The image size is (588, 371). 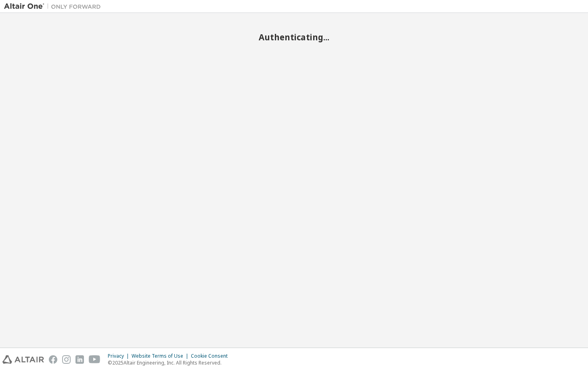 I want to click on img: facebook.svg, so click(x=53, y=359).